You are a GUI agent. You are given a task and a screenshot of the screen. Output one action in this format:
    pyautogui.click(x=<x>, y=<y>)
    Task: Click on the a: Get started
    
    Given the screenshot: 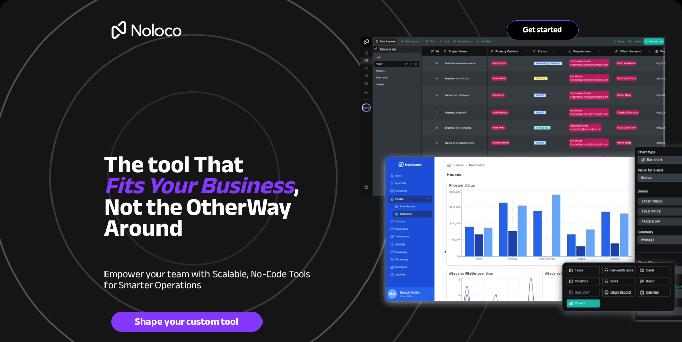 What is the action you would take?
    pyautogui.click(x=543, y=30)
    